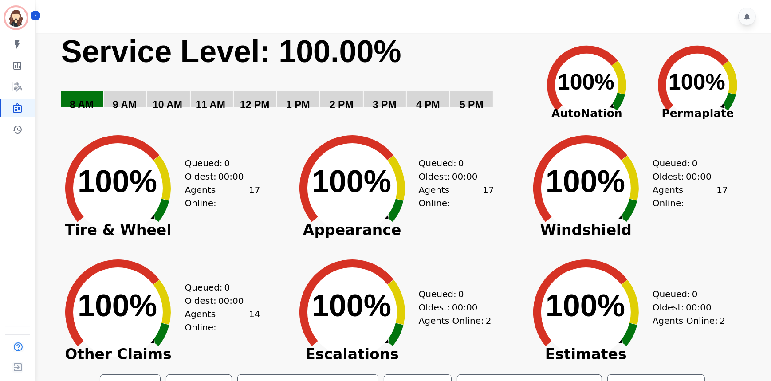  Describe the element at coordinates (16, 18) in the screenshot. I see `img: Bordered avatar` at that location.